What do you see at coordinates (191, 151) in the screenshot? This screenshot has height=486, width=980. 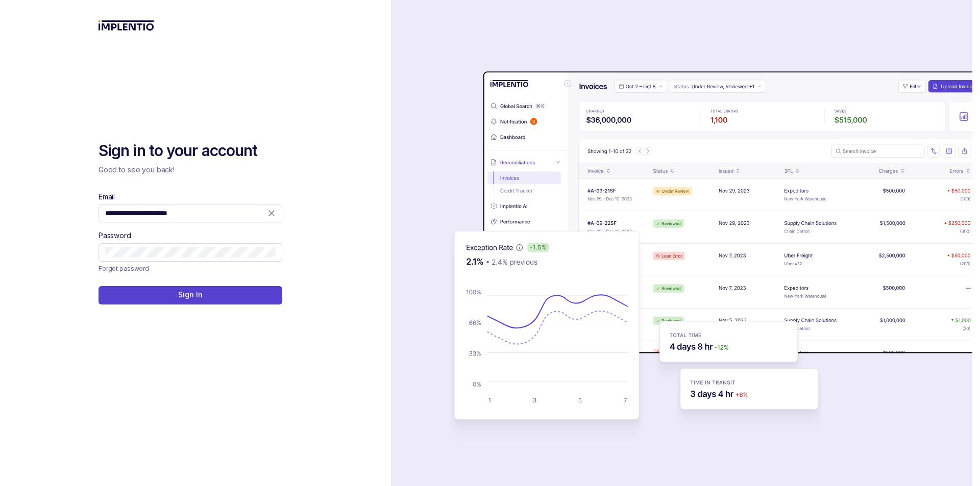 I see `h2: Sign in to your account` at bounding box center [191, 151].